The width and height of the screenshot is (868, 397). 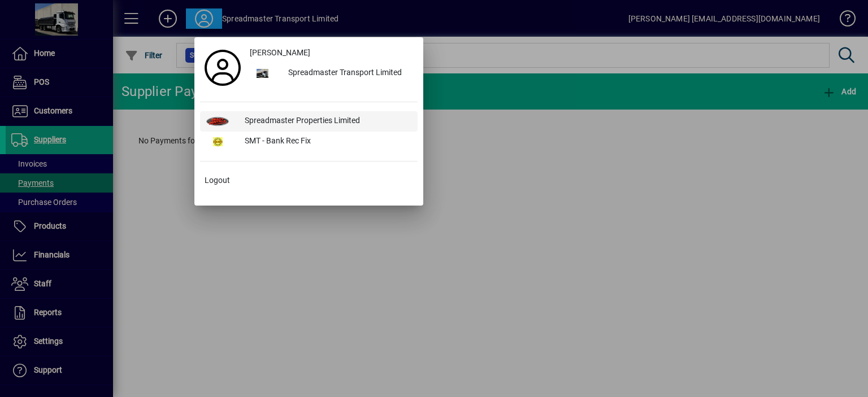 I want to click on div: Spreadmaster Transport Limited, so click(x=348, y=73).